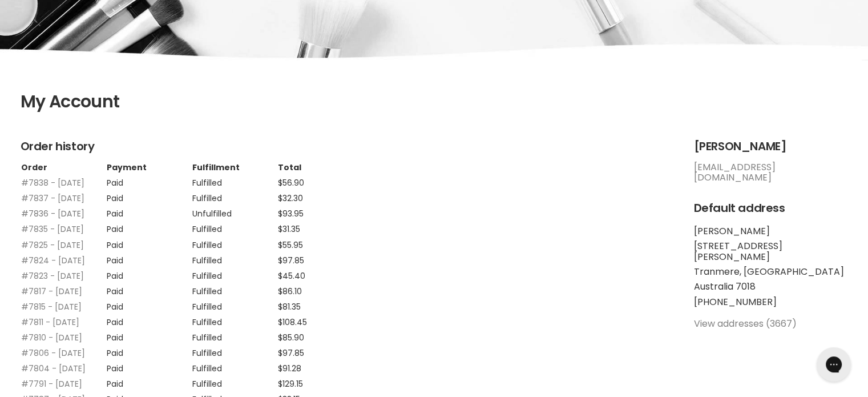 This screenshot has height=397, width=868. Describe the element at coordinates (234, 211) in the screenshot. I see `td: Unfulfilled` at that location.